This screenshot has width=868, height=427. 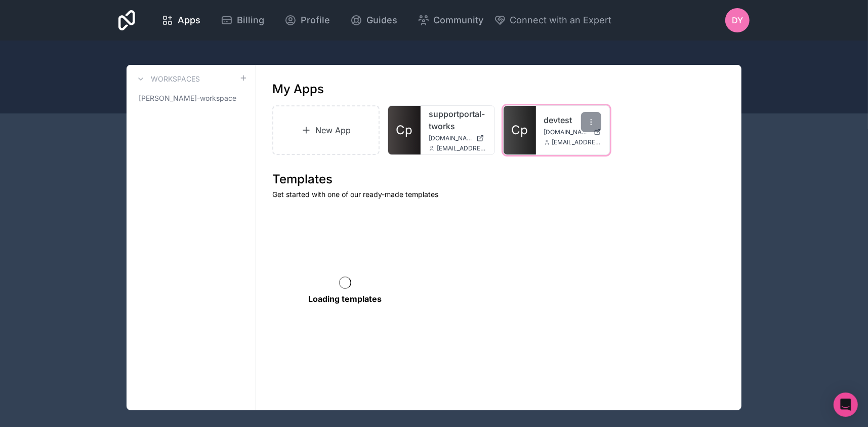 I want to click on a: supportportal-tworks, so click(x=458, y=120).